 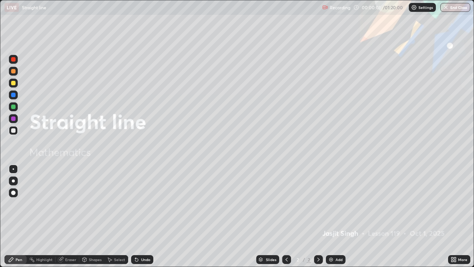 I want to click on div: Add, so click(x=339, y=259).